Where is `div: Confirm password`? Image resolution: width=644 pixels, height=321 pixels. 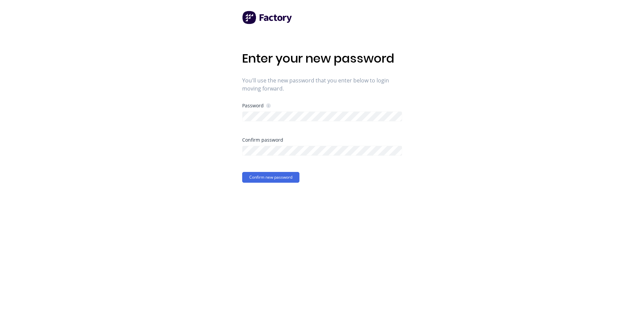 div: Confirm password is located at coordinates (322, 140).